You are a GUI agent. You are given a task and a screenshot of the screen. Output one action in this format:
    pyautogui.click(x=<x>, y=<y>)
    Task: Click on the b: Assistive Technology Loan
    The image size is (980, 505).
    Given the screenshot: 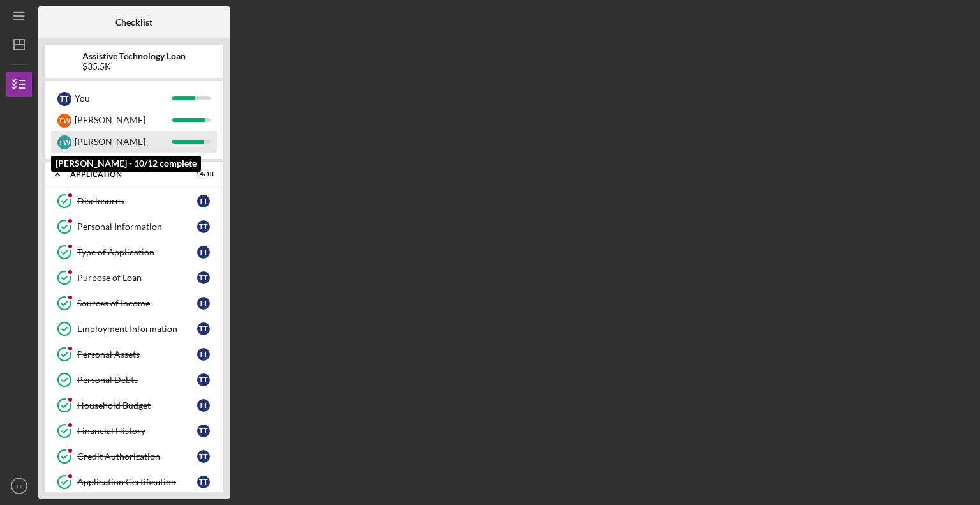 What is the action you would take?
    pyautogui.click(x=134, y=57)
    